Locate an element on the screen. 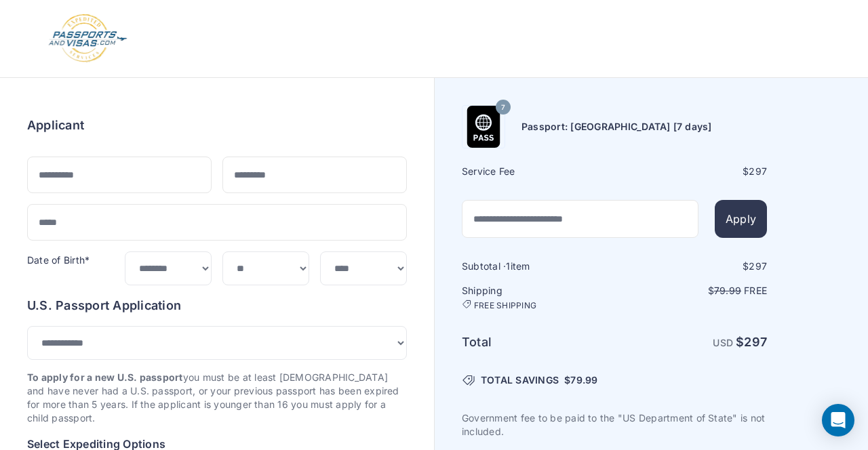 Image resolution: width=868 pixels, height=450 pixels. span: FREE SHIPPING is located at coordinates (505, 306).